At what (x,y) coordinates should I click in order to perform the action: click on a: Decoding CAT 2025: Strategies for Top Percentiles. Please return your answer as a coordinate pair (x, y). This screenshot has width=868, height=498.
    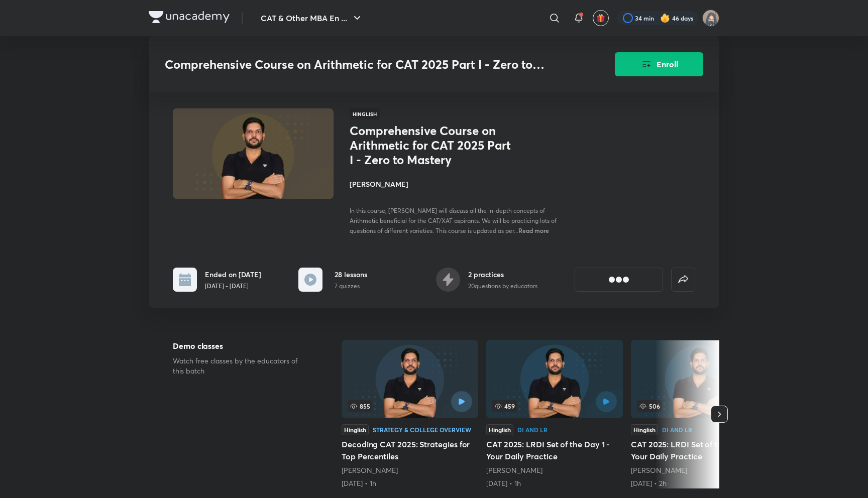
    Looking at the image, I should click on (410, 414).